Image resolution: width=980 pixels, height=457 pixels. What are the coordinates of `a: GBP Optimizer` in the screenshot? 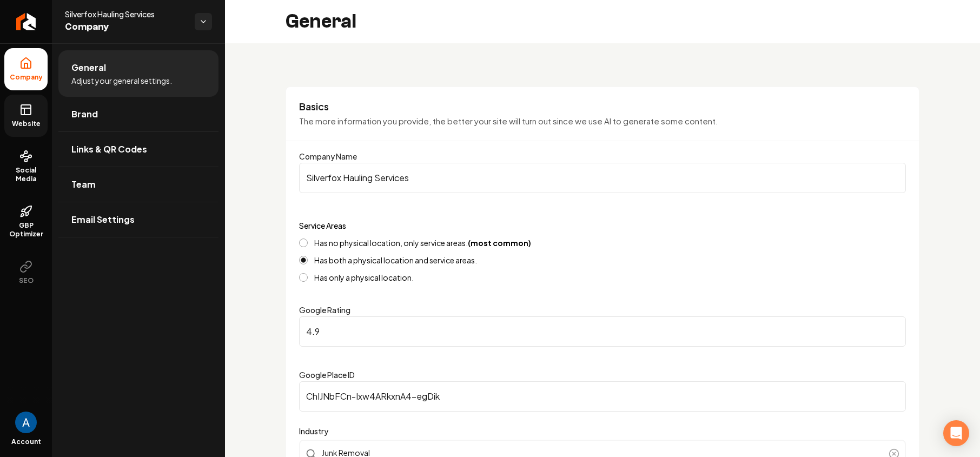 It's located at (26, 222).